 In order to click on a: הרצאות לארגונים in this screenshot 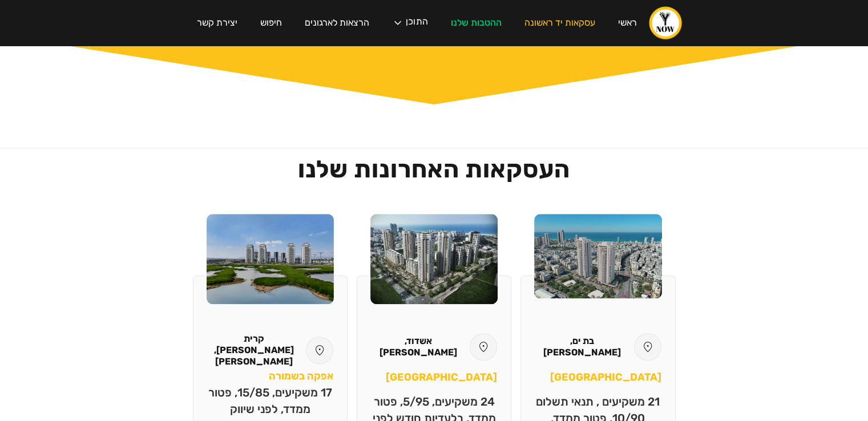, I will do `click(337, 22)`.